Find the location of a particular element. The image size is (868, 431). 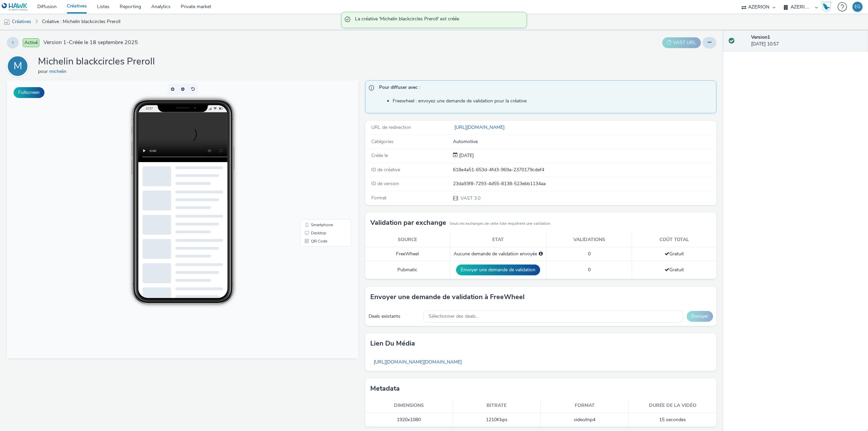

th: Etat is located at coordinates (498, 240).